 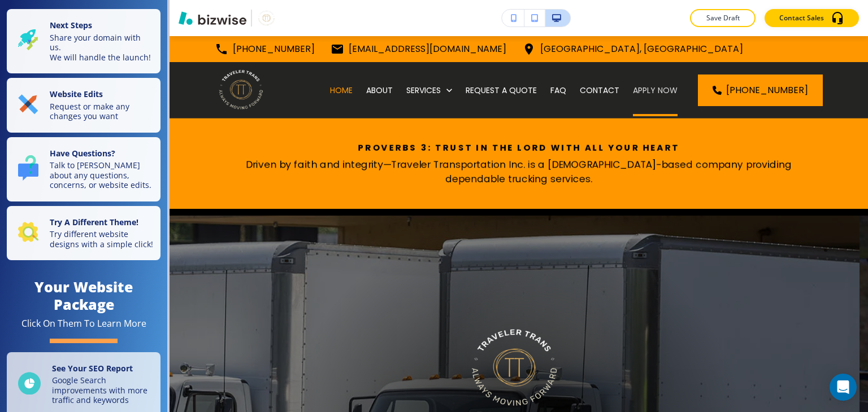 What do you see at coordinates (83, 296) in the screenshot?
I see `h4: Your Website Package` at bounding box center [83, 296].